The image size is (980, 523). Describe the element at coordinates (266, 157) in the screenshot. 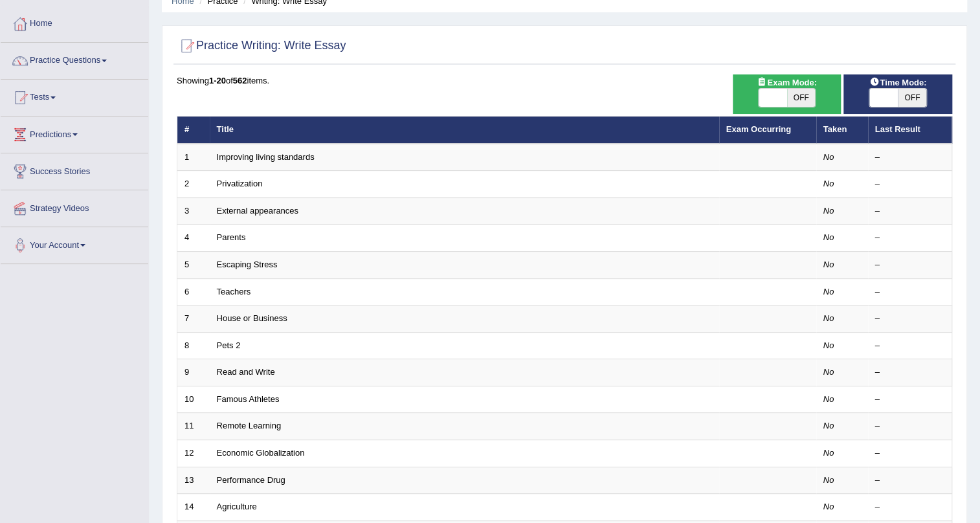

I see `a: Improving living standards` at that location.